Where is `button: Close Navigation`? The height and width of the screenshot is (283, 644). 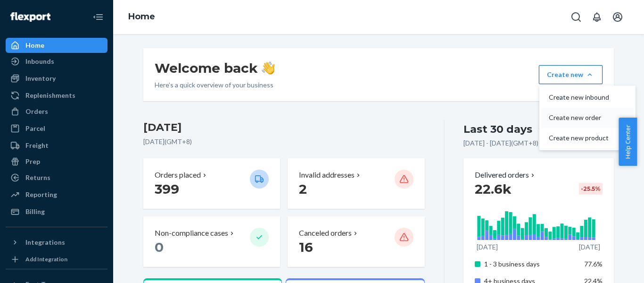
button: Close Navigation is located at coordinates (98, 17).